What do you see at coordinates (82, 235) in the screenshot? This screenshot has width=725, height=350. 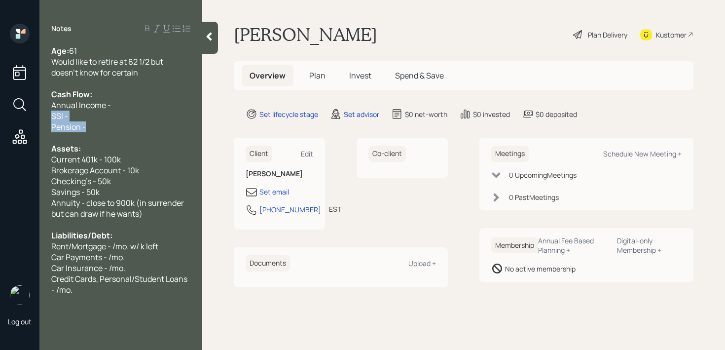 I see `span: Liabilities/Debt:` at bounding box center [82, 235].